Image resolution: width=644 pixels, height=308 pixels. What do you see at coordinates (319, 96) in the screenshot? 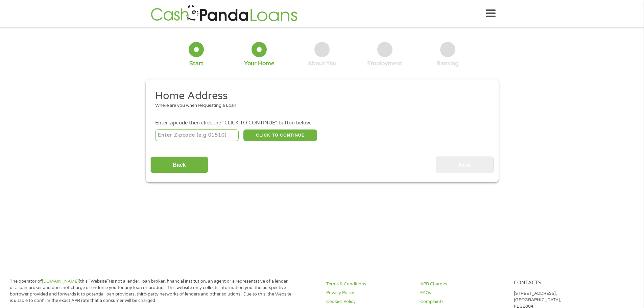
I see `h2: Home Address` at bounding box center [319, 96].